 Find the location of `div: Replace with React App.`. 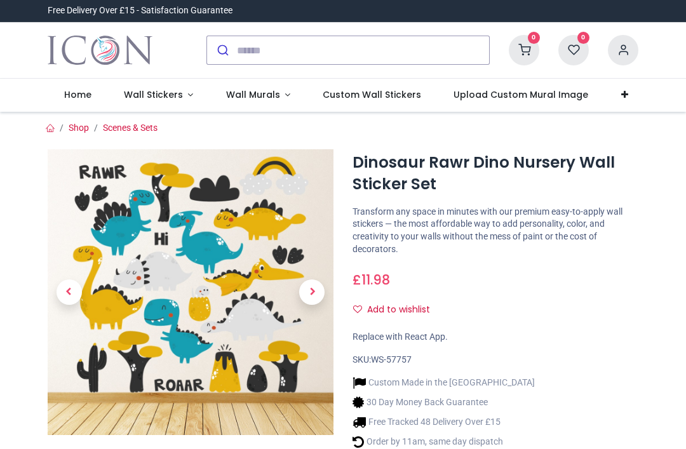

div: Replace with React App. is located at coordinates (495, 337).